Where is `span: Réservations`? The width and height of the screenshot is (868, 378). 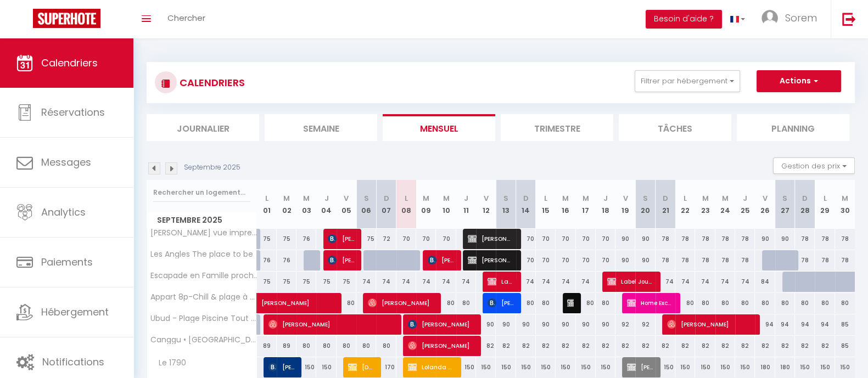
span: Réservations is located at coordinates (73, 112).